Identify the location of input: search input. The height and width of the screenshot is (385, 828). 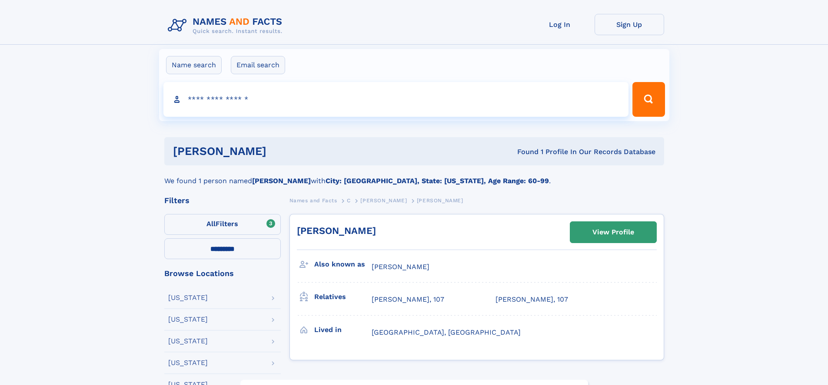
(396, 99).